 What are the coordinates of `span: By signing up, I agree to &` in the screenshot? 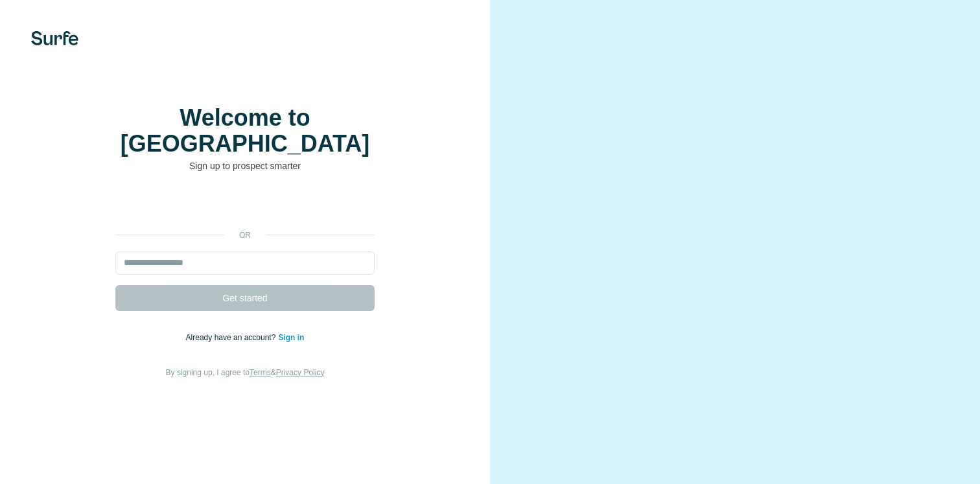 It's located at (245, 372).